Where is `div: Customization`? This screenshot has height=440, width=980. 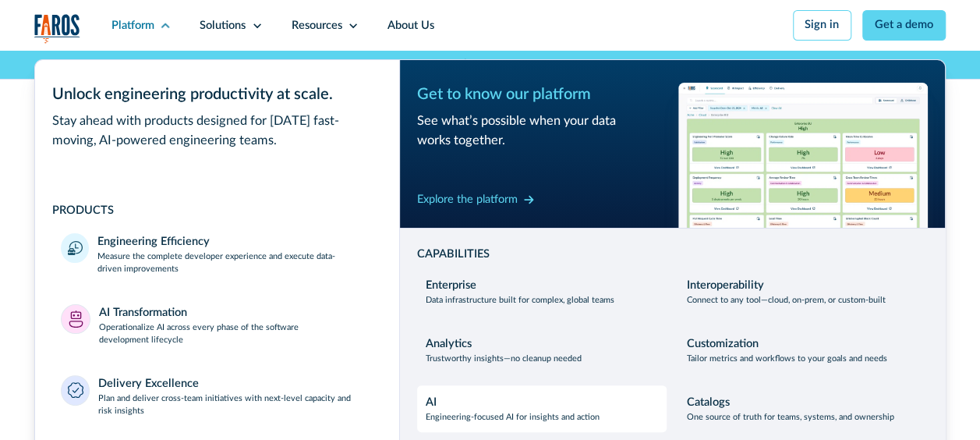 div: Customization is located at coordinates (722, 345).